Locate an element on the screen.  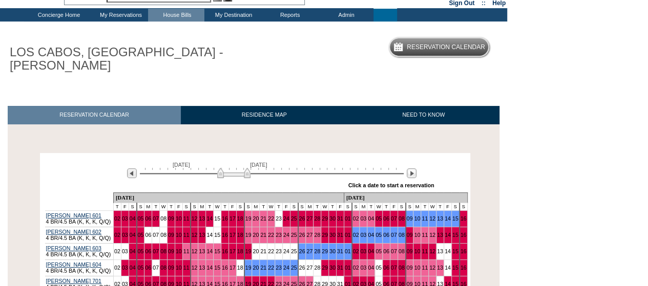
a: 26 is located at coordinates (302, 235).